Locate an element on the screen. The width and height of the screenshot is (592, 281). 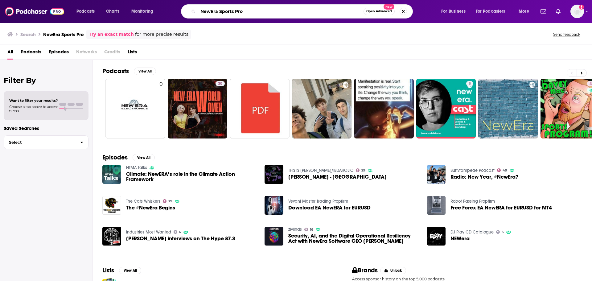
img: Podchaser - Follow, Share and Rate Podcasts is located at coordinates (35, 11).